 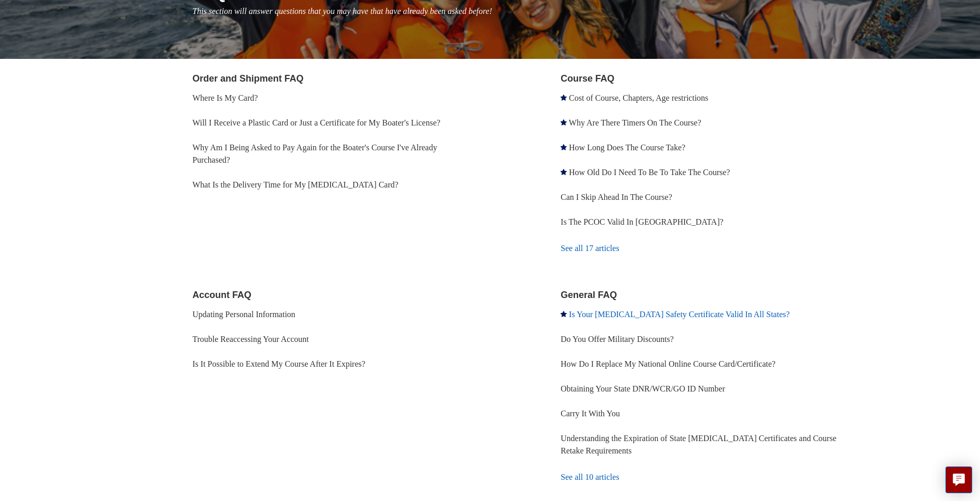 I want to click on a: Cost of Course, Chapters, Age restrictions, so click(x=639, y=98).